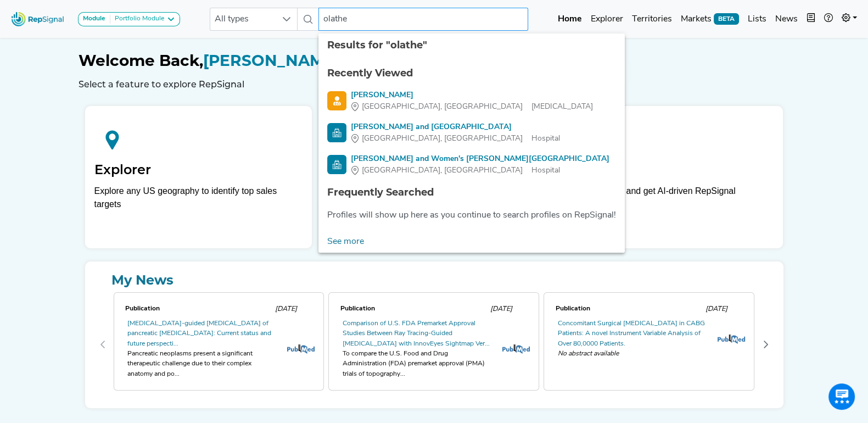  Describe the element at coordinates (137, 19) in the screenshot. I see `div: Portfolio Module` at that location.